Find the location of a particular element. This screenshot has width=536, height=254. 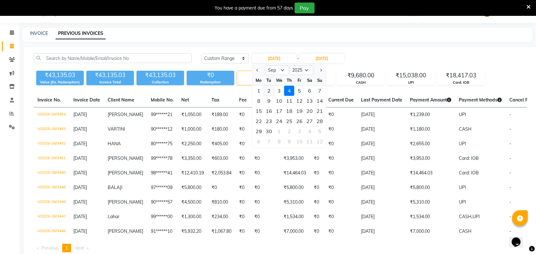

td: ₹1,180.00 is located at coordinates (431, 129).